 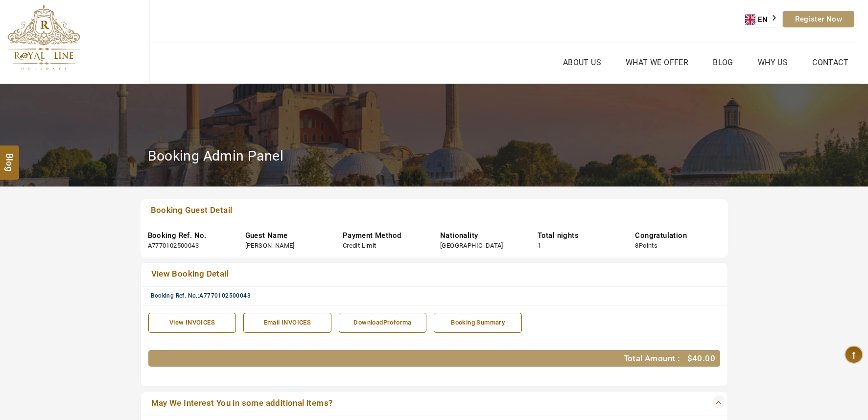 I want to click on img: The Royal Line Holidays, so click(x=44, y=37).